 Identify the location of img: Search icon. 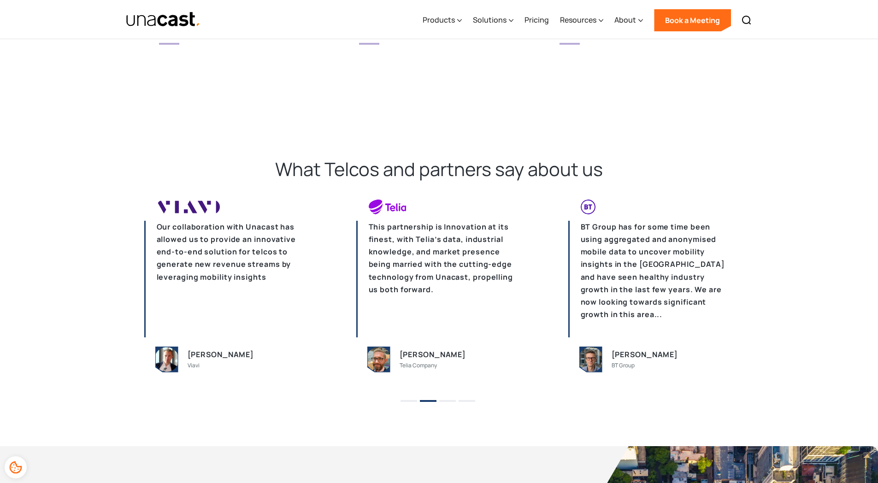
(746, 20).